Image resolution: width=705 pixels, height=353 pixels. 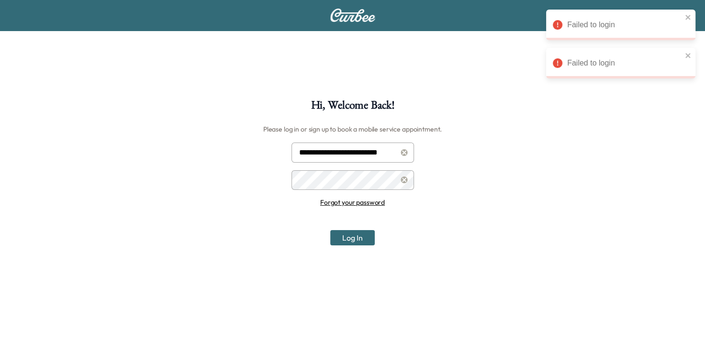 What do you see at coordinates (352, 238) in the screenshot?
I see `button: Log In` at bounding box center [352, 238].